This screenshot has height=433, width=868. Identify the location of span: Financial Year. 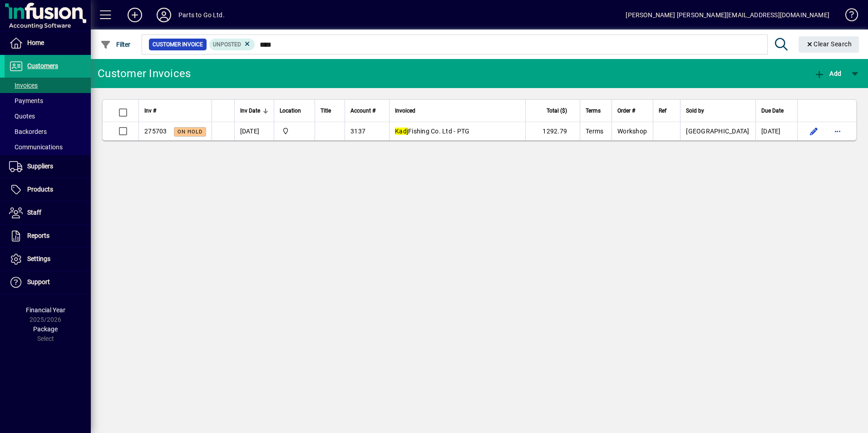
(45, 310).